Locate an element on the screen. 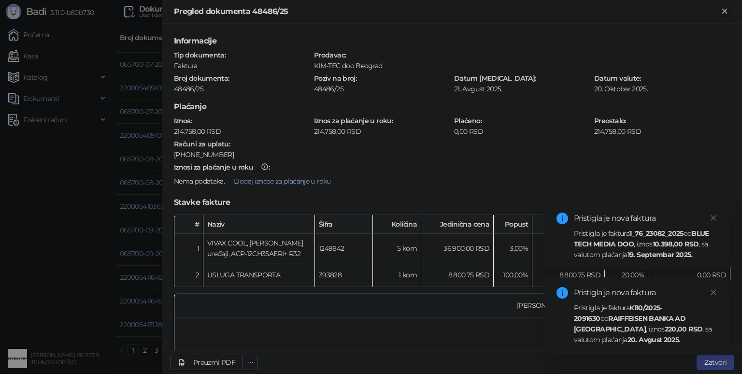 This screenshot has width=742, height=374. button: Dodaj iznose za plaćanje u roku is located at coordinates (282, 181).